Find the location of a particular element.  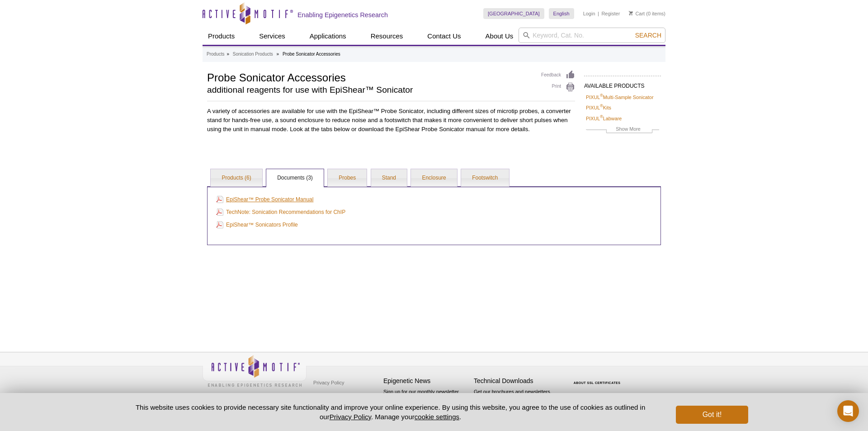

a: PIXUL®Kits is located at coordinates (599, 108).